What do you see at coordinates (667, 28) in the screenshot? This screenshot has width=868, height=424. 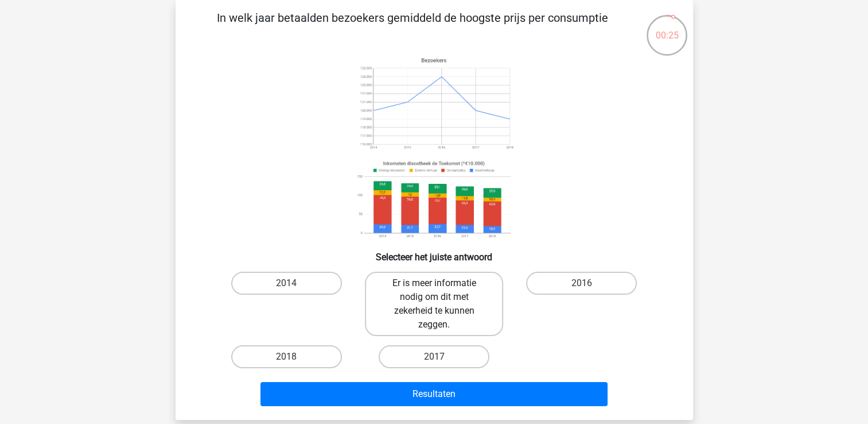 I see `div: 00:25` at bounding box center [667, 28].